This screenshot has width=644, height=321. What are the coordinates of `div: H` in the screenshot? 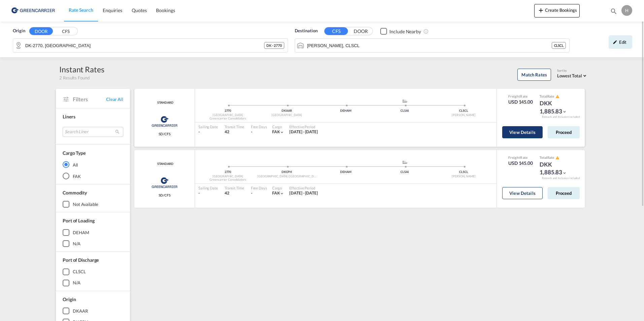 It's located at (627, 10).